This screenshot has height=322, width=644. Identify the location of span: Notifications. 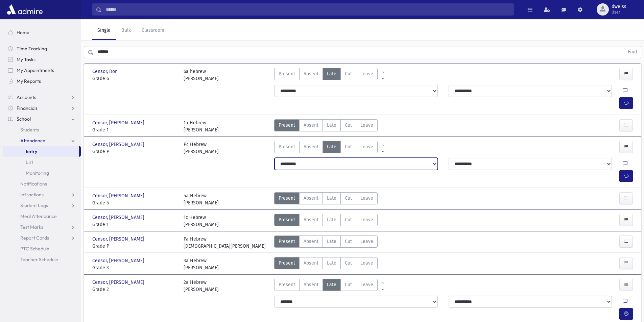
(34, 184).